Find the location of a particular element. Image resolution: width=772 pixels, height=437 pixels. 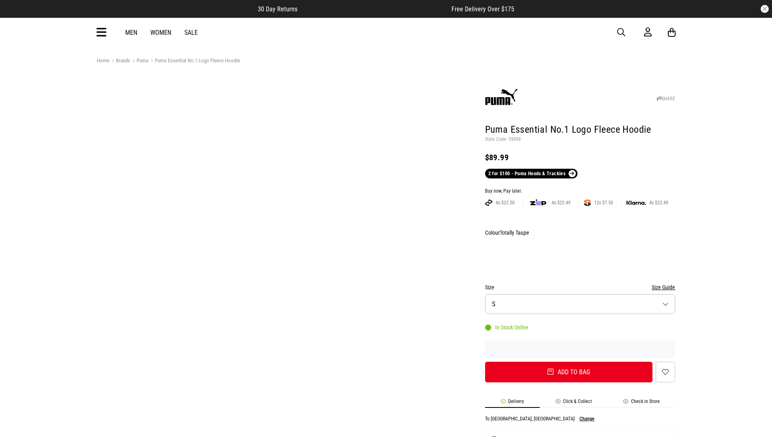

span: 30 Day Returns is located at coordinates (277, 9).